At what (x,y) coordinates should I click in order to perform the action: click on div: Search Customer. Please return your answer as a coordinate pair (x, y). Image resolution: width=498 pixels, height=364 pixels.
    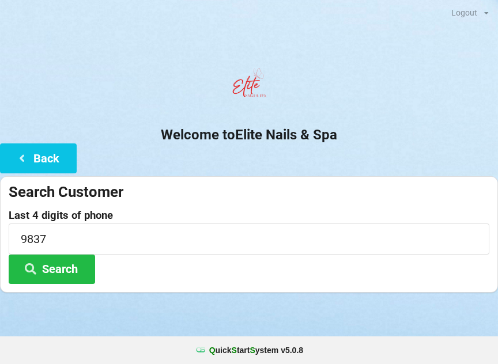
    Looking at the image, I should click on (249, 192).